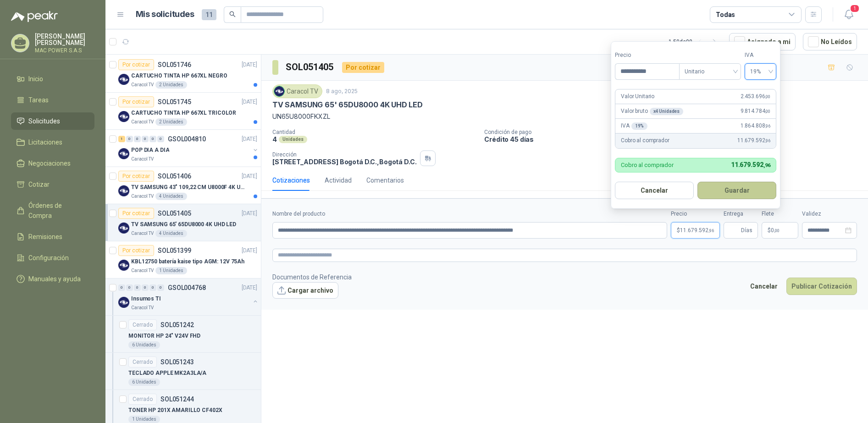  What do you see at coordinates (167, 373) in the screenshot?
I see `p: TECLADO APPLE MK2A3LA/A` at bounding box center [167, 373].